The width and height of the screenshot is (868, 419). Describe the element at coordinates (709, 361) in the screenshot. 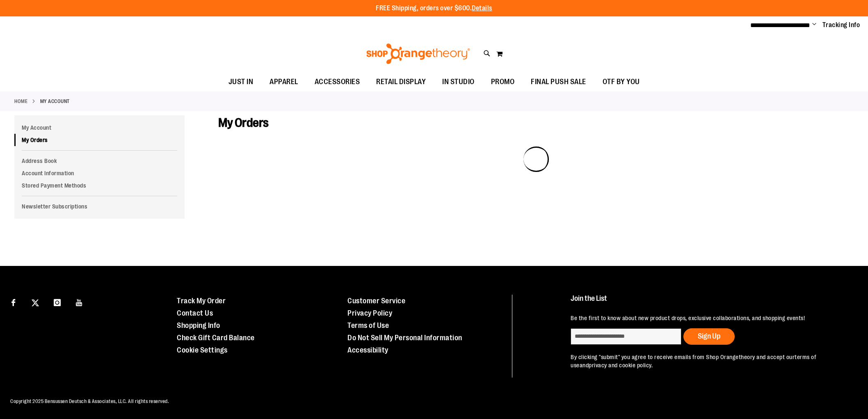

I see `p: By clicking "submit" you agree to receive emails from Shop Orangetheory and accept our and` at that location.